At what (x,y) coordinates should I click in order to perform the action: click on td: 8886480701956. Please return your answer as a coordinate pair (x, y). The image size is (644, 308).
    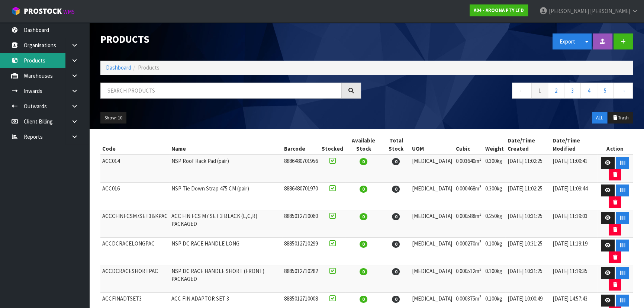
    Looking at the image, I should click on (301, 169).